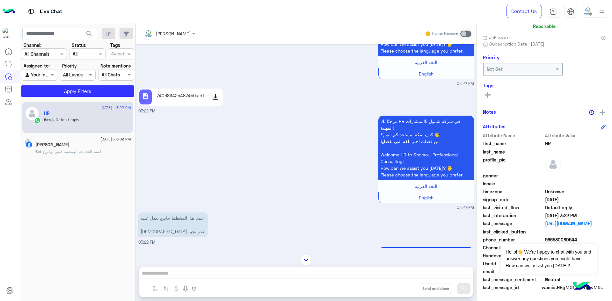 This screenshot has height=301, width=612. I want to click on span: last_message_id, so click(511, 287).